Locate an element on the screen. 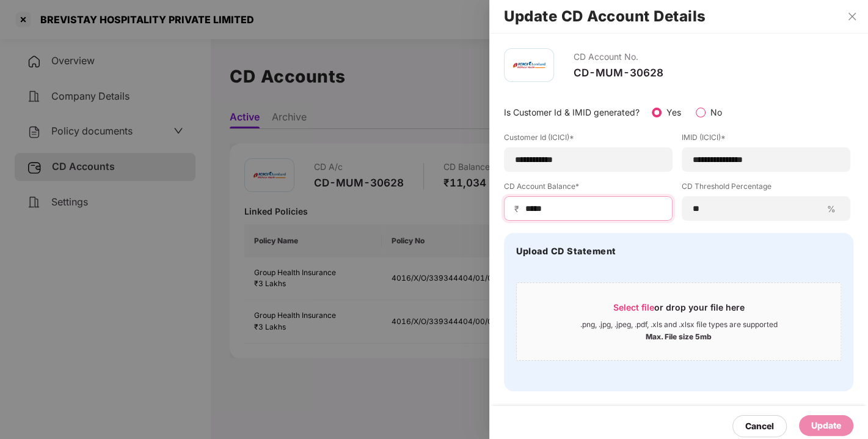 This screenshot has width=868, height=439. span: Select fileor drop your file here.png, .jpg, .jpeg, .pdf, .xls and .xlsx file types are supported... is located at coordinates (678, 322).